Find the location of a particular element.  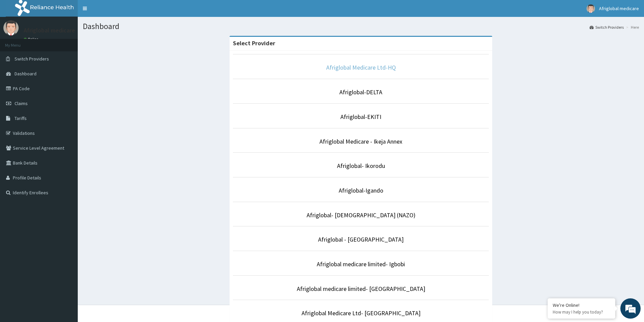

a: Afriglobal-DELTA is located at coordinates (360, 92).